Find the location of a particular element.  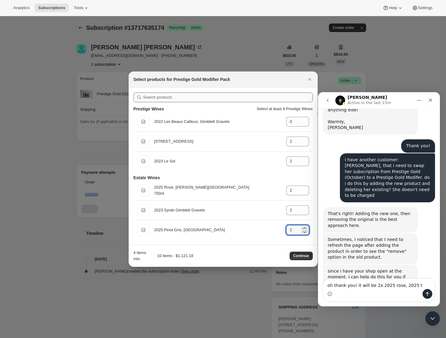

button: Tools is located at coordinates (81, 8).